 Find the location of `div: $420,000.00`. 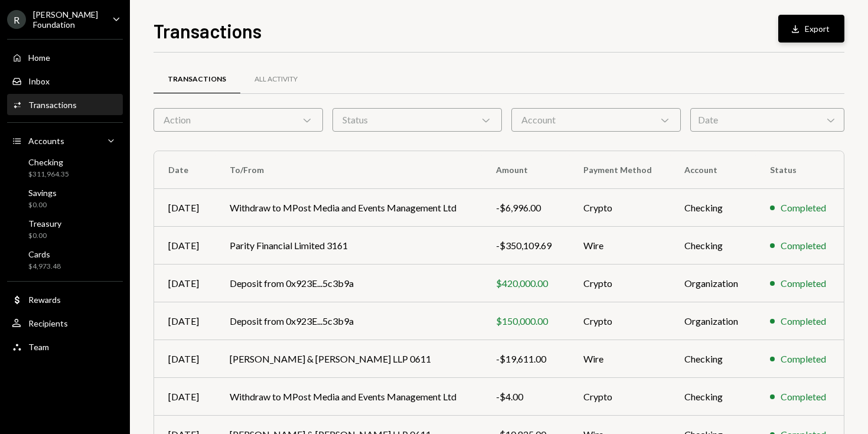

div: $420,000.00 is located at coordinates (526, 283).